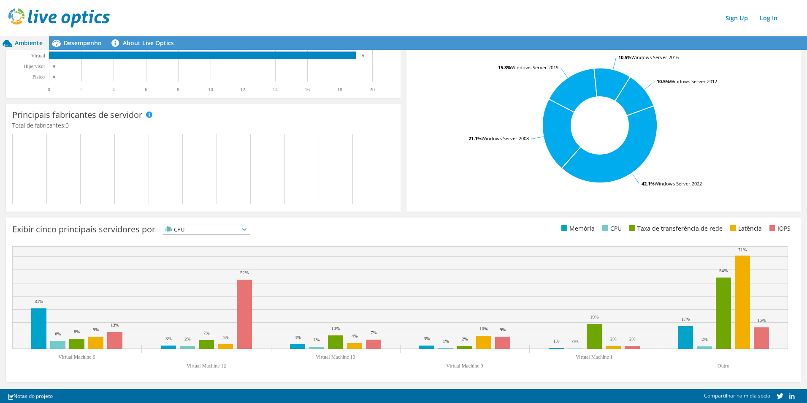  Describe the element at coordinates (77, 331) in the screenshot. I see `text: 8%` at that location.